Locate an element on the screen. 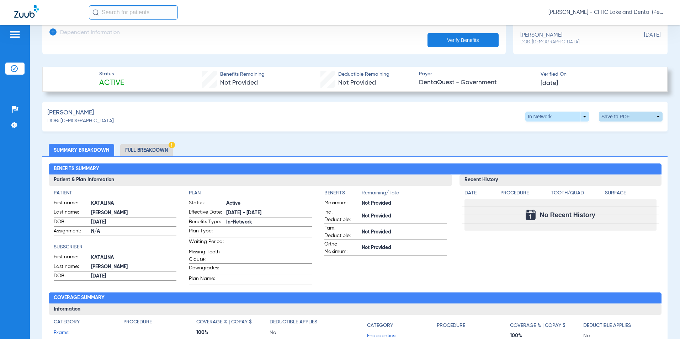 The image size is (680, 339). app-breakdown-title: Coverage % | Copay $ is located at coordinates (547, 325).